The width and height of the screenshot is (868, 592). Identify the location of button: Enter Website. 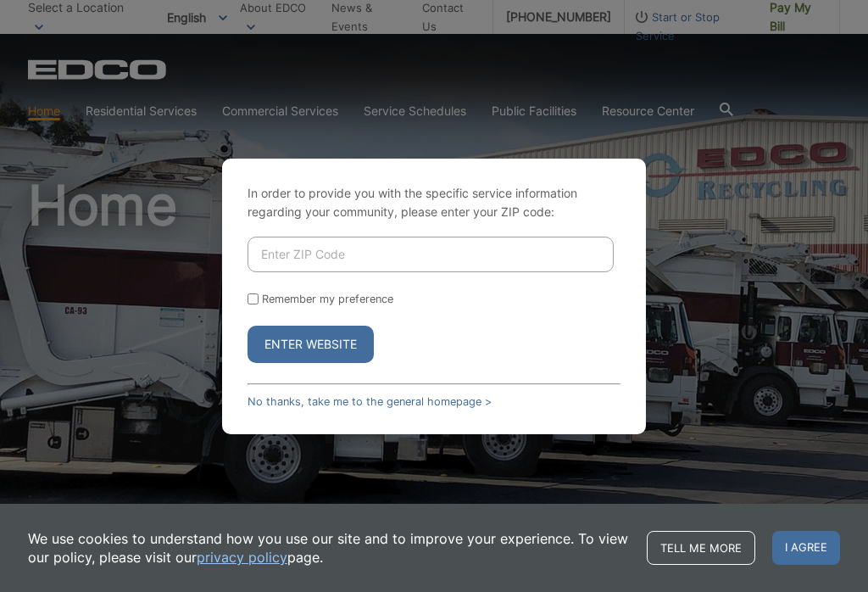
(311, 344).